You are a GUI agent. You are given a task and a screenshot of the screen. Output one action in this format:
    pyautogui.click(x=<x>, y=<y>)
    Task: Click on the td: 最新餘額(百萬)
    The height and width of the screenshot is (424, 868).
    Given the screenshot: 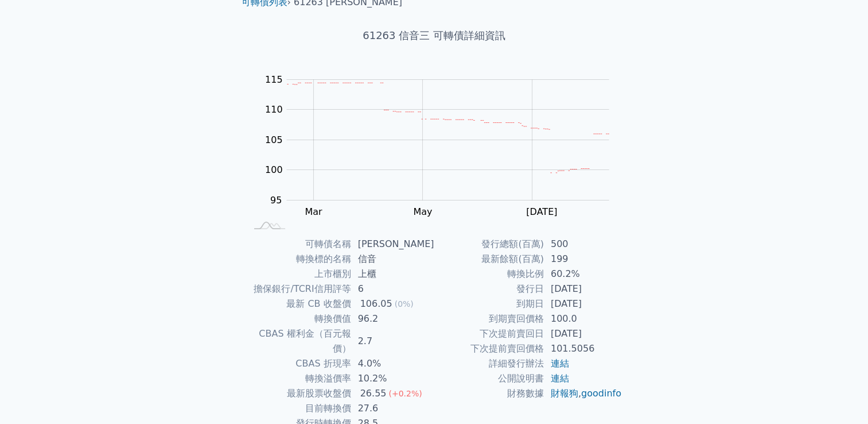 What is the action you would take?
    pyautogui.click(x=489, y=259)
    